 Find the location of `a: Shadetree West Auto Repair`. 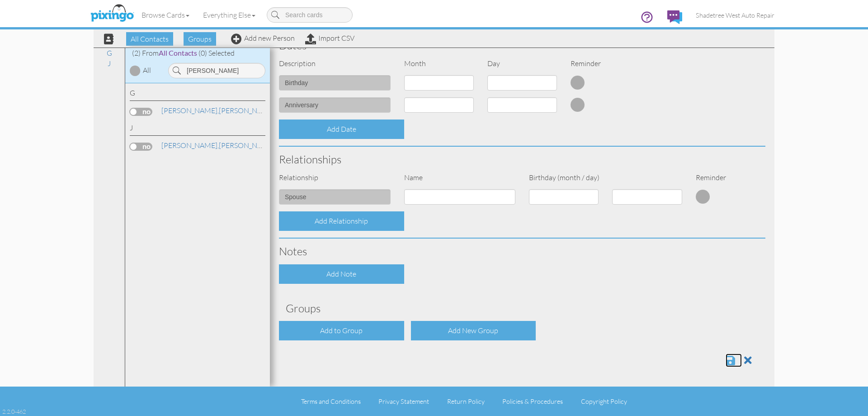

a: Shadetree West Auto Repair is located at coordinates (735, 15).